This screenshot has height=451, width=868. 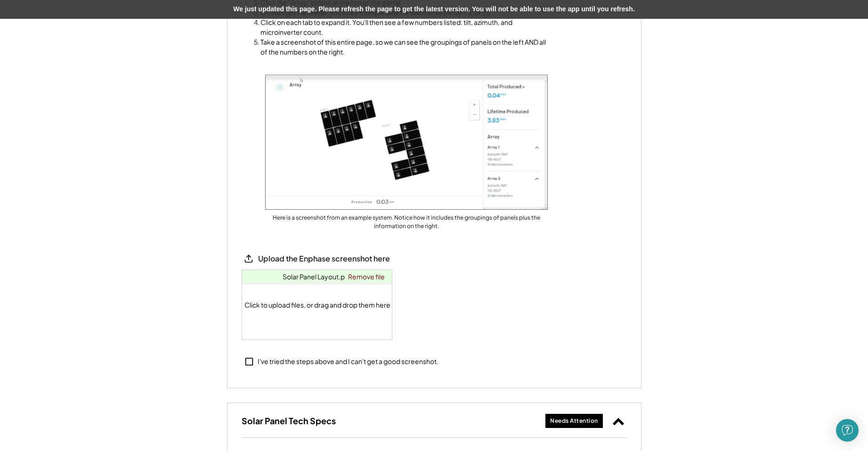 What do you see at coordinates (348, 362) in the screenshot?
I see `div: I've tried the steps above and I can't get a good screenshot.` at bounding box center [348, 362].